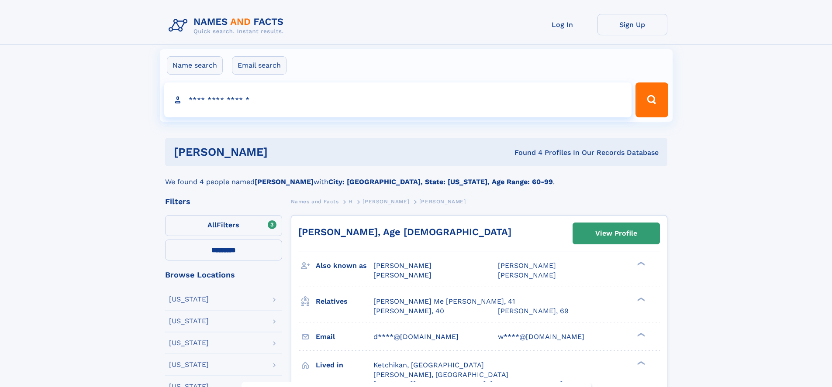 This screenshot has width=832, height=387. Describe the element at coordinates (223, 202) in the screenshot. I see `div: Filters` at that location.